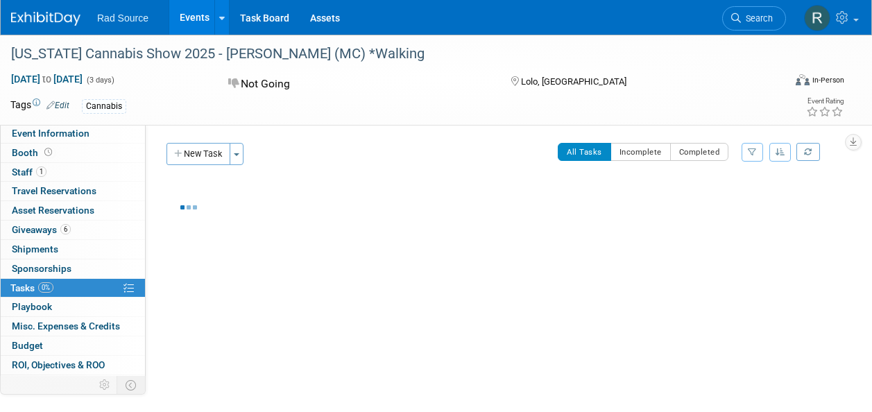 This screenshot has width=872, height=412. I want to click on button: New Task, so click(198, 154).